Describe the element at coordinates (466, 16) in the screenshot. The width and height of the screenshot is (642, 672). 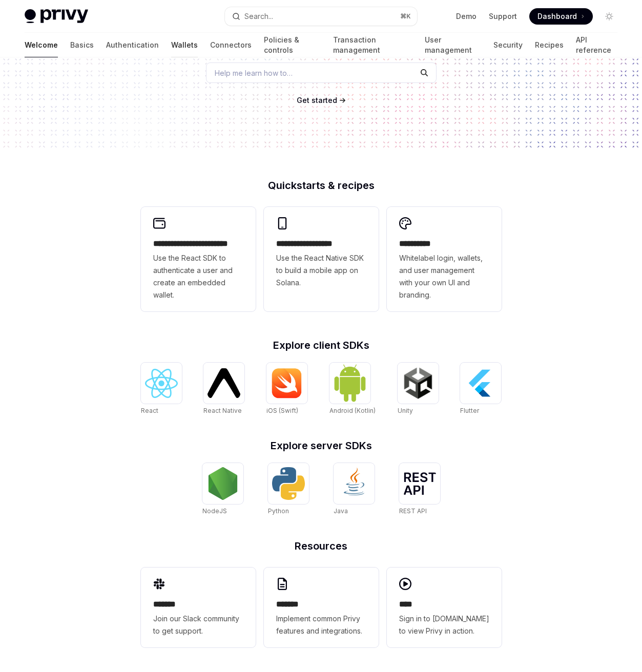
I see `a: Demo` at that location.